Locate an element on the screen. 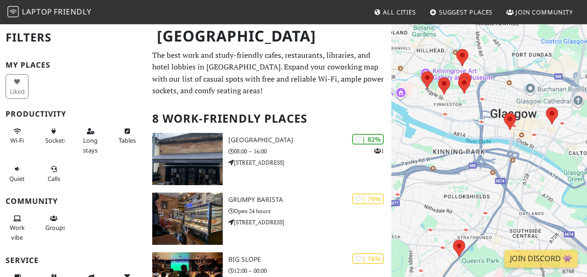  a: All Cities is located at coordinates (394, 12).